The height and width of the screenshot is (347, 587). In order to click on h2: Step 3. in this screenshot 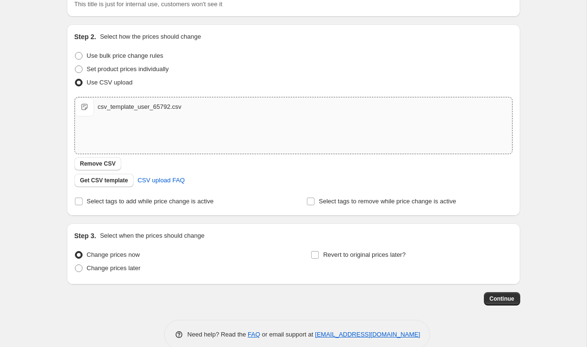, I will do `click(85, 236)`.